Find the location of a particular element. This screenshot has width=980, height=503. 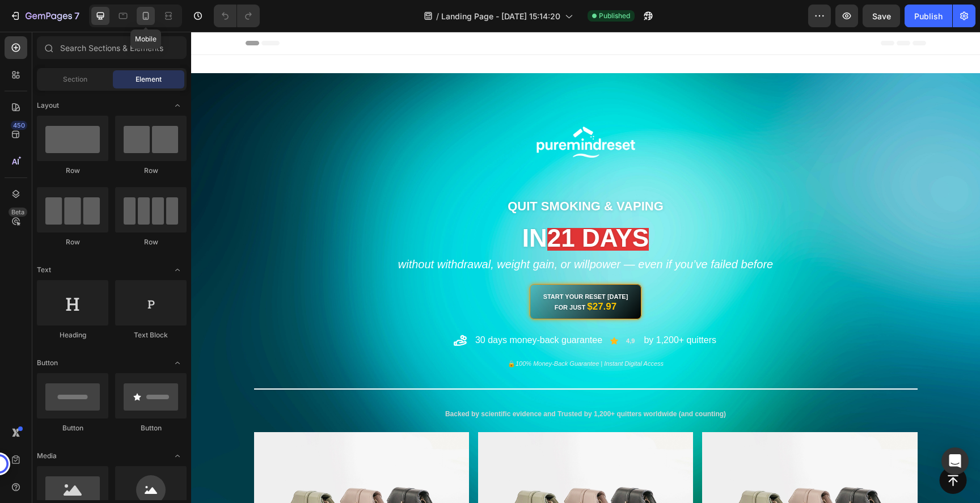

span: Backed by scientific evidence and Trusted by 1,200+ quitters worldwide (and counting) is located at coordinates (394, 382).